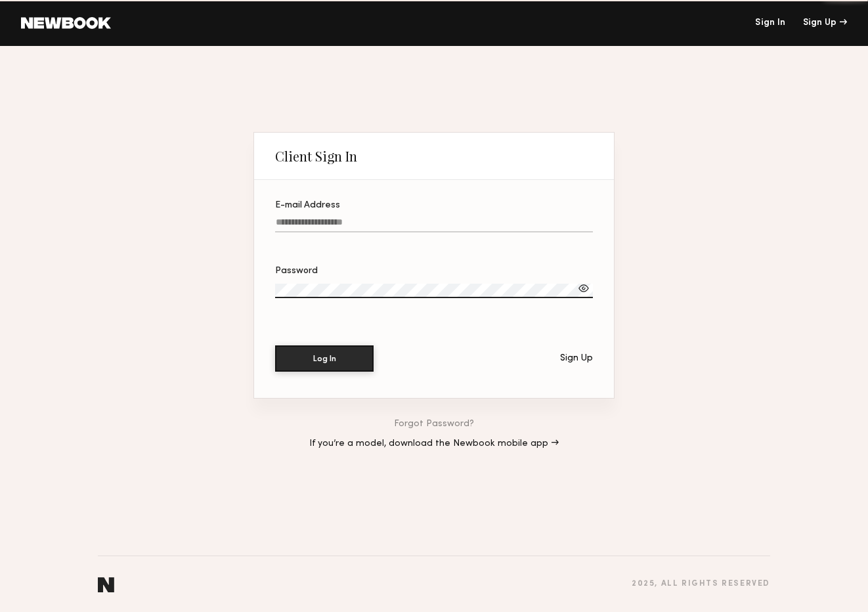  What do you see at coordinates (770, 23) in the screenshot?
I see `a: Sign In` at bounding box center [770, 23].